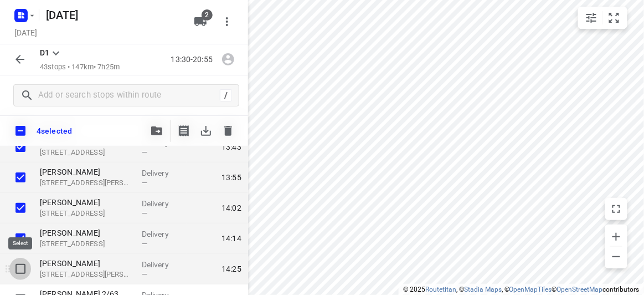 The image size is (644, 295). Describe the element at coordinates (530, 289) in the screenshot. I see `a: OpenMapTiles` at that location.